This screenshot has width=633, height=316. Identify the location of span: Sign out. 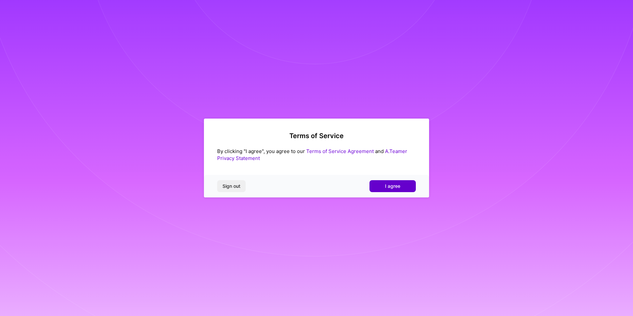
(231, 186).